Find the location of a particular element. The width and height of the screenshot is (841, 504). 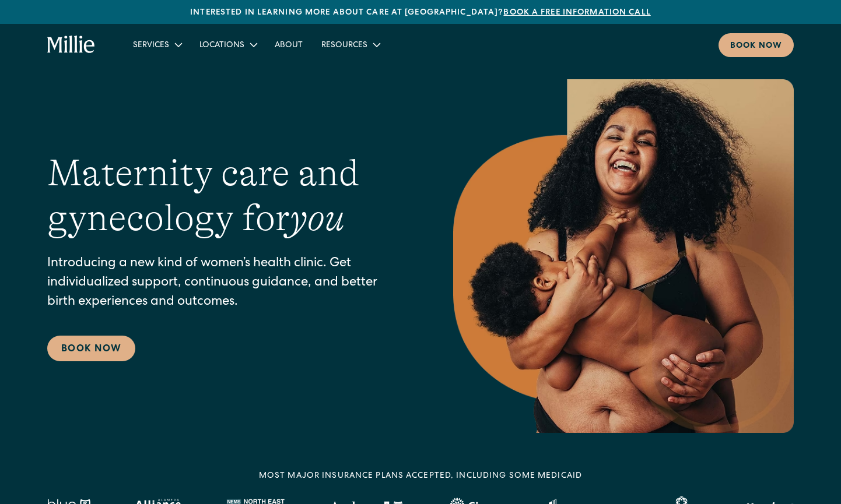

p: Introducing a new kind of women’s health clinic. Get individualized support, continuous guidance,... is located at coordinates (226, 283).